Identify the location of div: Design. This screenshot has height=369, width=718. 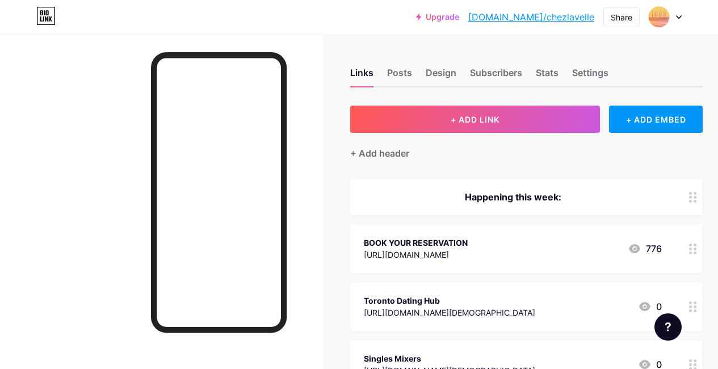
(441, 76).